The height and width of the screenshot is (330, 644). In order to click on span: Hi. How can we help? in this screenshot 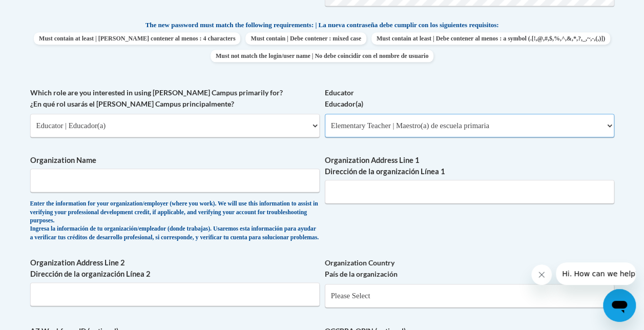, I will do `click(44, 12)`.